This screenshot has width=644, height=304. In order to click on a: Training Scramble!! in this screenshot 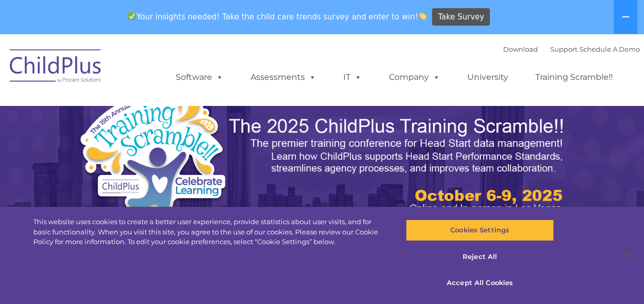, I will do `click(573, 77)`.